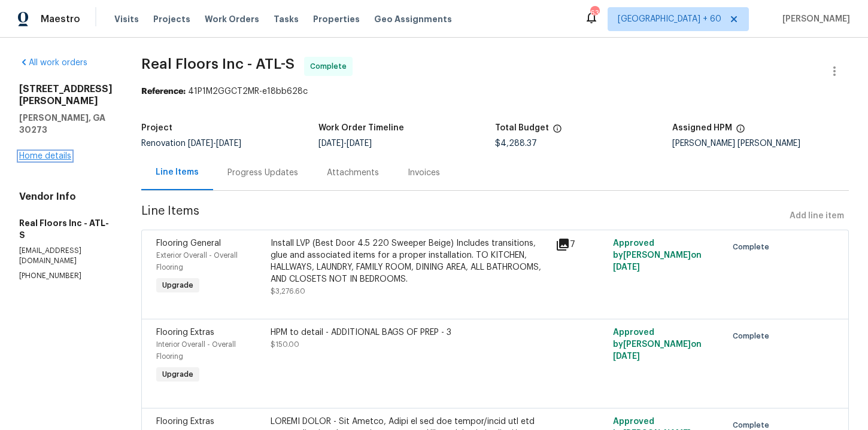 The height and width of the screenshot is (430, 868). Describe the element at coordinates (336, 19) in the screenshot. I see `span: Properties` at that location.